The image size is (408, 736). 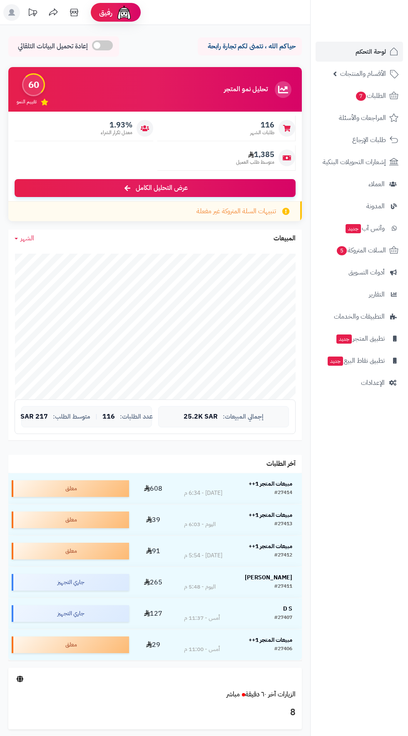 I want to click on span: تطبيق نقاط البيع, so click(x=356, y=361).